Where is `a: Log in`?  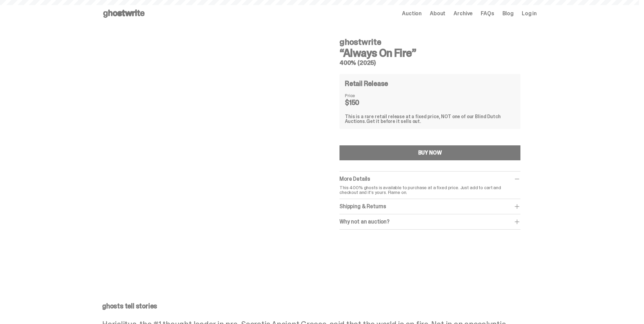
a: Log in is located at coordinates (529, 14).